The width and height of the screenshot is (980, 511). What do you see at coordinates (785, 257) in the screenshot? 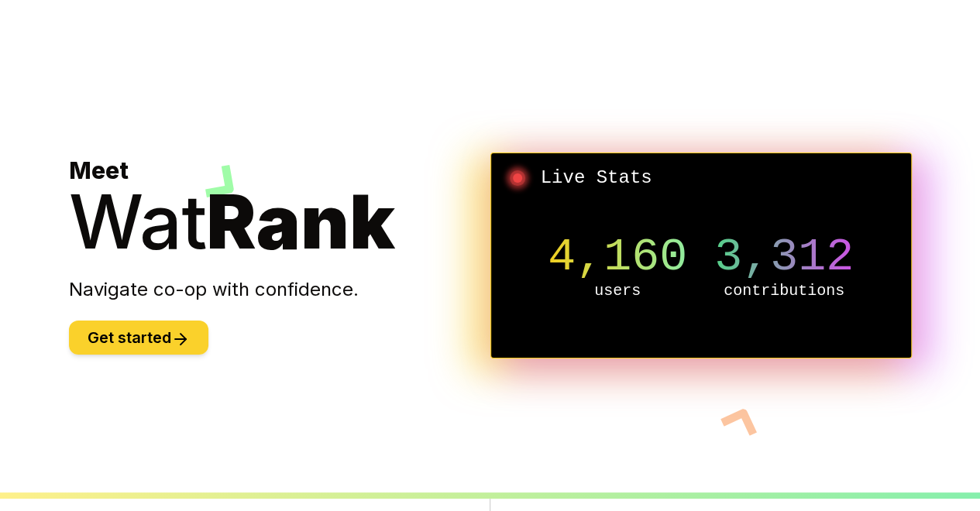
I see `p: 3,312` at bounding box center [785, 257].